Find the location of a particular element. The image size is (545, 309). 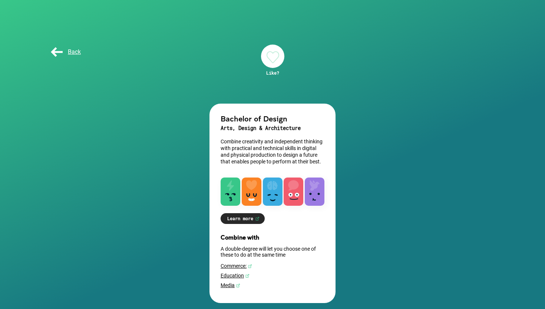

div: Like? is located at coordinates (273, 73).